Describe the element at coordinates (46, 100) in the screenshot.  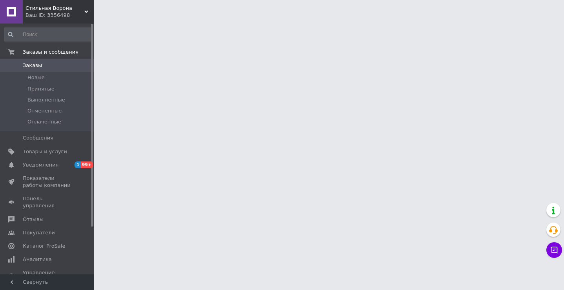
I see `span: Выполненные` at that location.